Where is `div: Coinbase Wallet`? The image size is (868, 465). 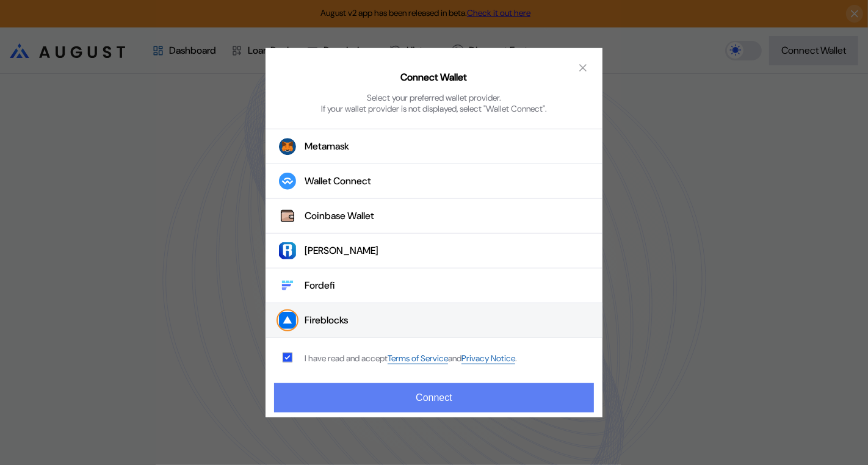 div: Coinbase Wallet is located at coordinates (339, 215).